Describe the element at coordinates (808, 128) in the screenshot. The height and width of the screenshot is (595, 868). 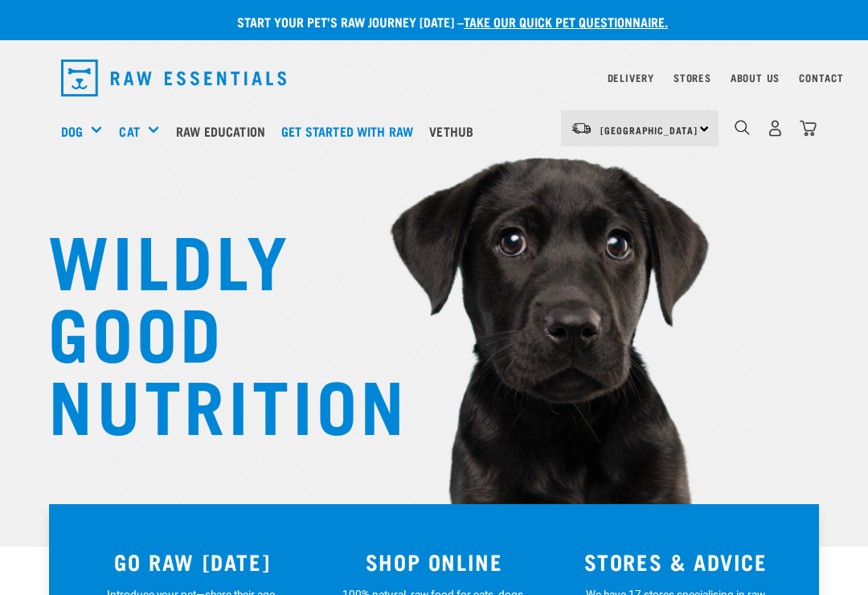
I see `img: home-icon@2x.png` at that location.